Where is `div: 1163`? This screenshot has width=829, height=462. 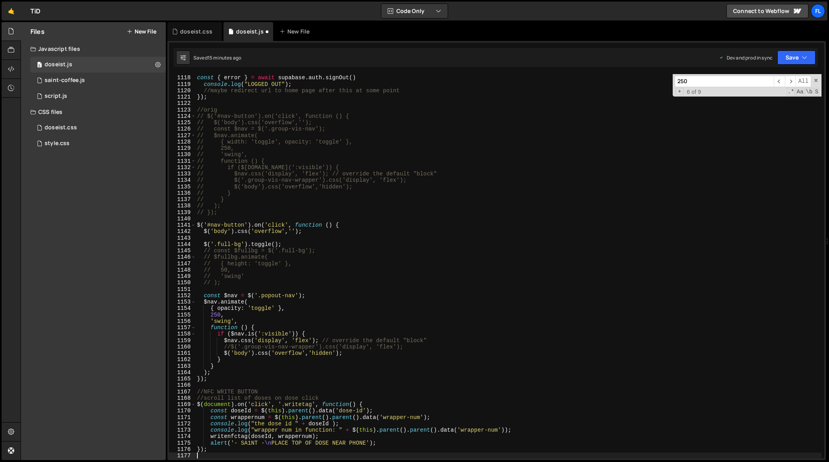 div: 1163 is located at coordinates (182, 367).